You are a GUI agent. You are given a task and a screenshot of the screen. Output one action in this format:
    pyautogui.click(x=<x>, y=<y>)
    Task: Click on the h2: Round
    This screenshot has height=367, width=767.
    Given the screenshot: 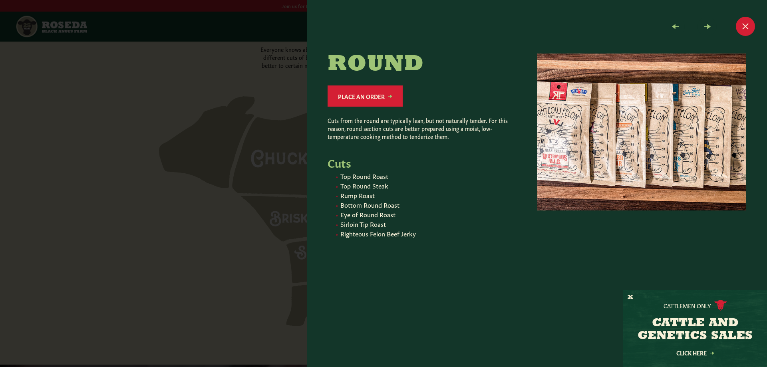 What is the action you would take?
    pyautogui.click(x=423, y=65)
    